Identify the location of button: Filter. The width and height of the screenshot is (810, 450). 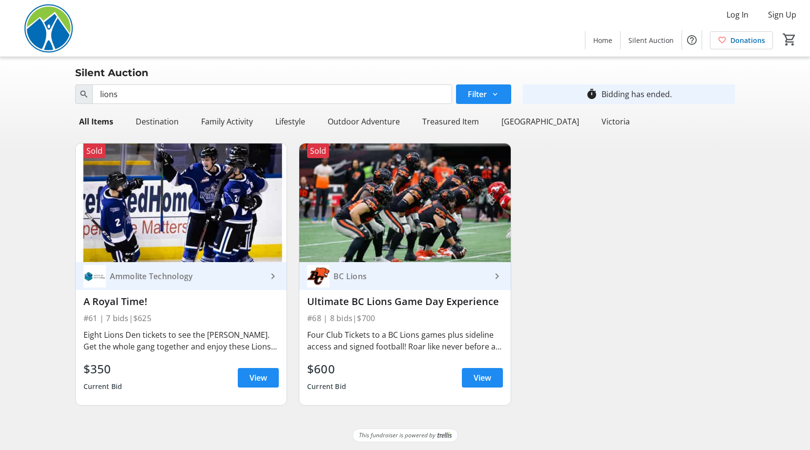
(484, 94).